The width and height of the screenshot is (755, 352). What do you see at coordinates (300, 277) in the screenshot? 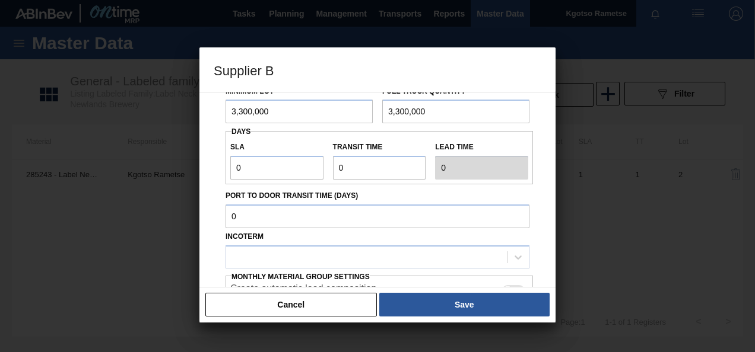
I see `span: Monthly Material Group Settings` at bounding box center [300, 277].